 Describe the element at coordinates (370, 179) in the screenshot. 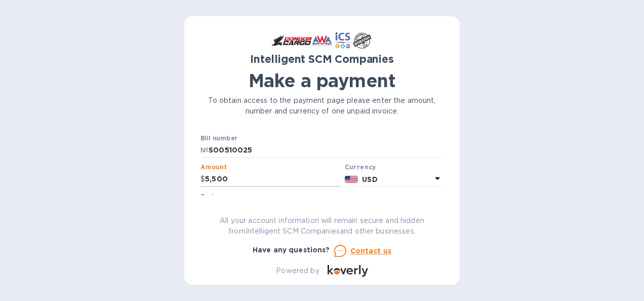

I see `b: USD` at that location.